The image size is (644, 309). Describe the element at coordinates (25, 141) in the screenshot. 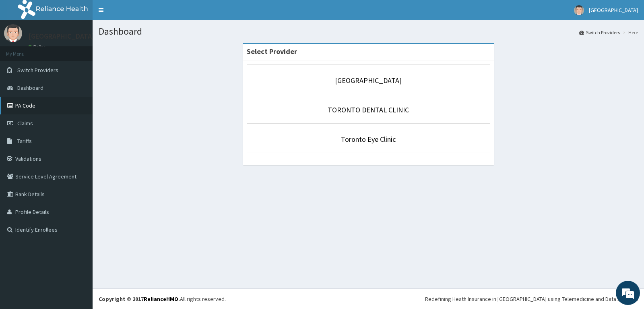

I see `span: Tariffs` at that location.